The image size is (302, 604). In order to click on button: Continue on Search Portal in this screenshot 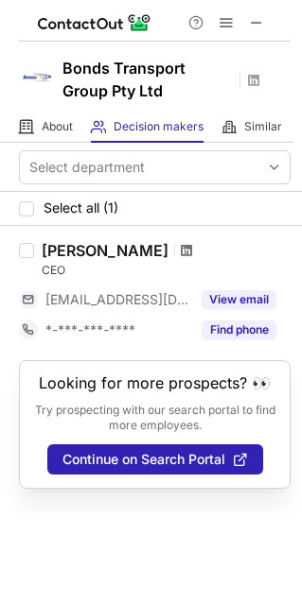, I will do `click(155, 459)`.